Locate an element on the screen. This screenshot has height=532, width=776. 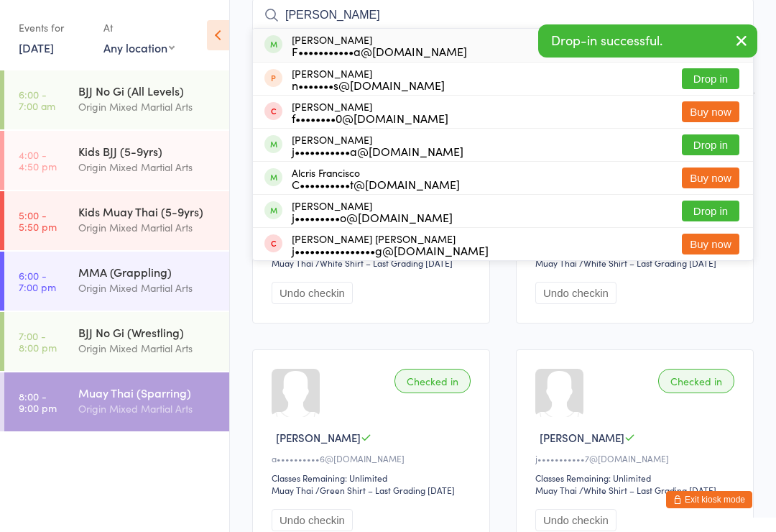
a: 8:00 -9:00 pmMuay Thai (Sparring)Origin Mixed Martial Arts is located at coordinates (117, 402).